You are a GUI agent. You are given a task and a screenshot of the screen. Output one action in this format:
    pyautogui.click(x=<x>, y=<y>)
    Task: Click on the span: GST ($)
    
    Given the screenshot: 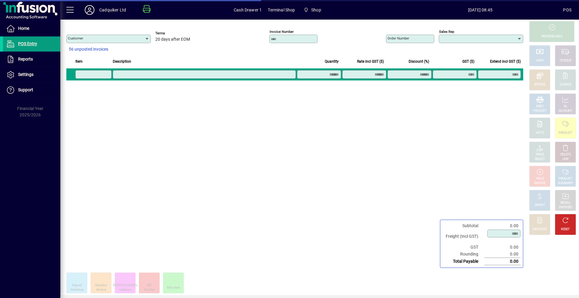 What is the action you would take?
    pyautogui.click(x=468, y=61)
    